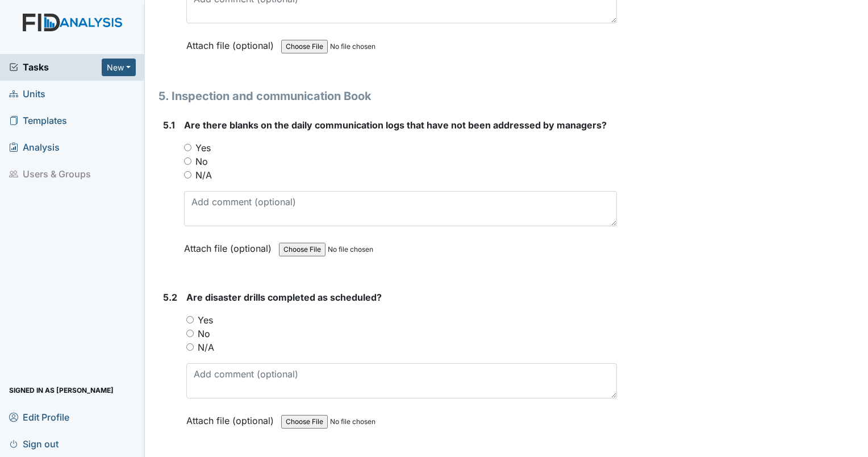  Describe the element at coordinates (28, 94) in the screenshot. I see `span: Units` at that location.